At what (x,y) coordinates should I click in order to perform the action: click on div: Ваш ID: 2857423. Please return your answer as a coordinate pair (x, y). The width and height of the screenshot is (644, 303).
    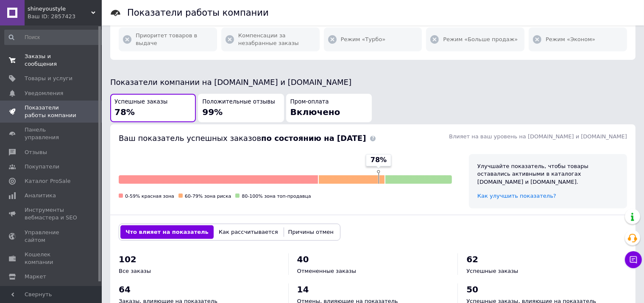
    Looking at the image, I should click on (64, 17).